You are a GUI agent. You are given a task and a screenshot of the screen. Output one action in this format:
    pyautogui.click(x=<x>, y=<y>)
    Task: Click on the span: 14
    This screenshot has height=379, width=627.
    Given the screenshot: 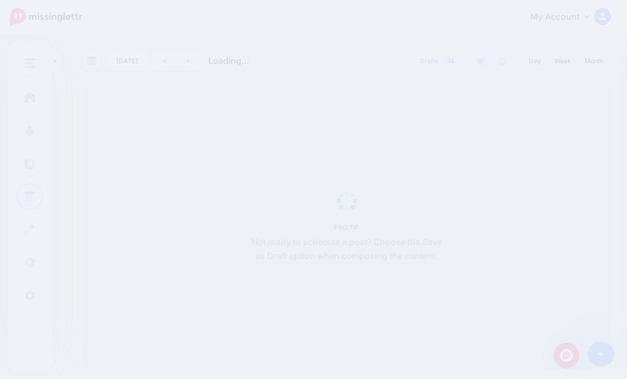 What is the action you would take?
    pyautogui.click(x=451, y=61)
    